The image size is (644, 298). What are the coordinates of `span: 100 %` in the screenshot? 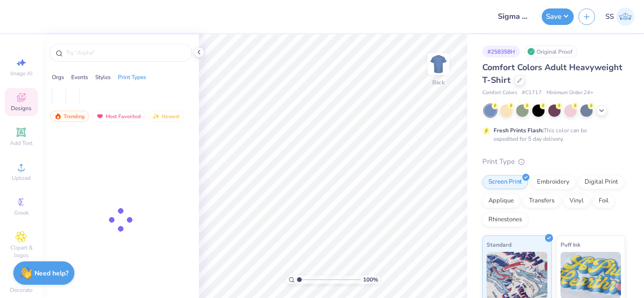 It's located at (371, 280).